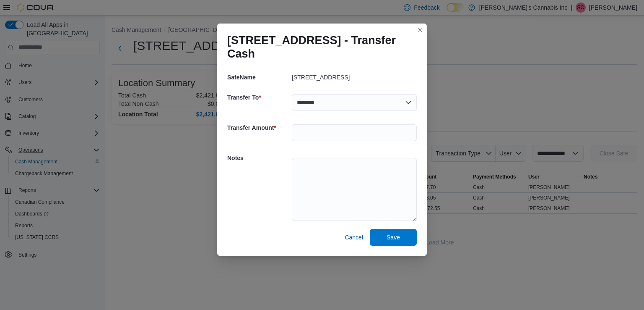  What do you see at coordinates (258, 97) in the screenshot?
I see `h5: Transfer To` at bounding box center [258, 97].